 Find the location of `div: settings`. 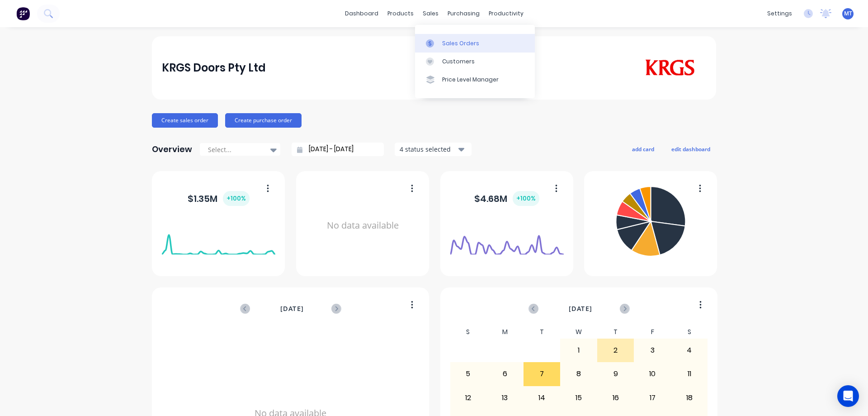

div: settings is located at coordinates (779, 14).